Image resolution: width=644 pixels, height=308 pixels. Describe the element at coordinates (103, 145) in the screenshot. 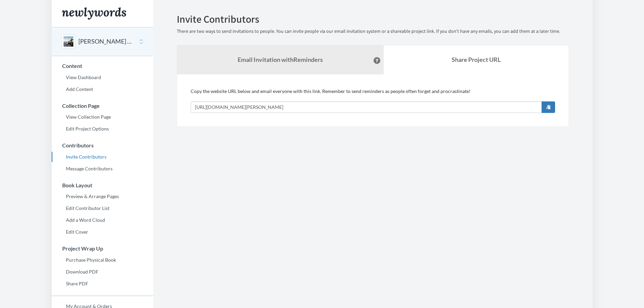

I see `h3: Contributors` at that location.